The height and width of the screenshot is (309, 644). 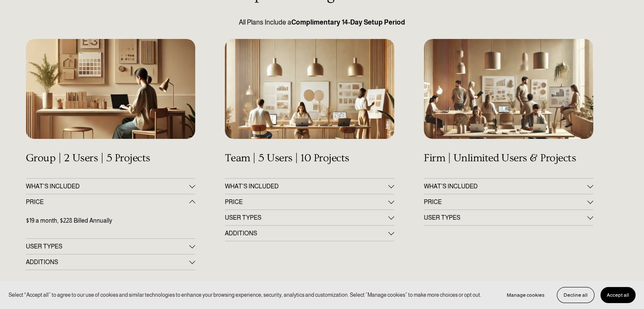 What do you see at coordinates (618, 295) in the screenshot?
I see `button: Accept all` at bounding box center [618, 295].